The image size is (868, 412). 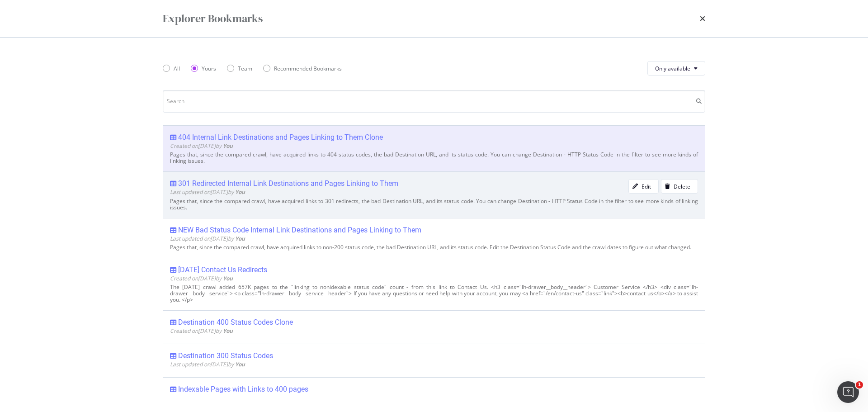 What do you see at coordinates (235, 323) in the screenshot?
I see `div: Destination 400 Status Codes Clone` at bounding box center [235, 323].